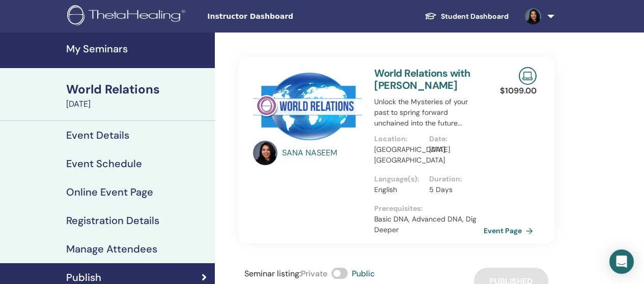 The height and width of the screenshot is (284, 644). I want to click on span: Public, so click(363, 274).